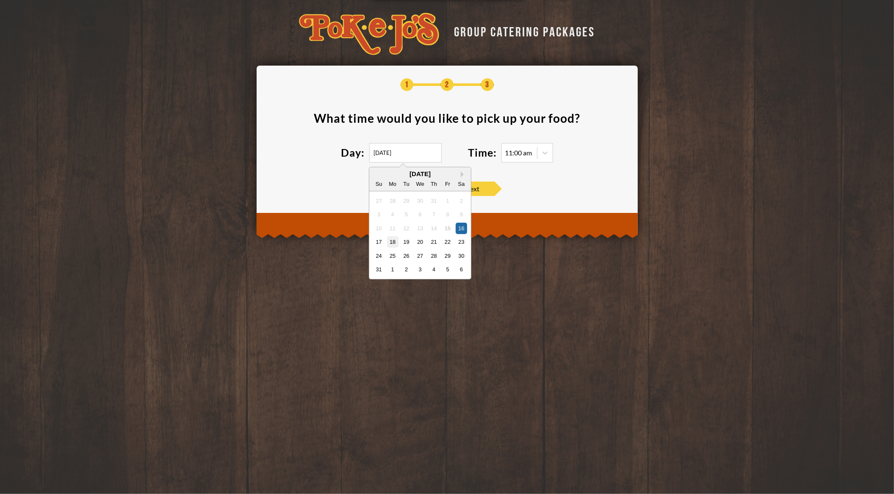 Image resolution: width=894 pixels, height=494 pixels. Describe the element at coordinates (519, 153) in the screenshot. I see `div: 11:00 am` at that location.